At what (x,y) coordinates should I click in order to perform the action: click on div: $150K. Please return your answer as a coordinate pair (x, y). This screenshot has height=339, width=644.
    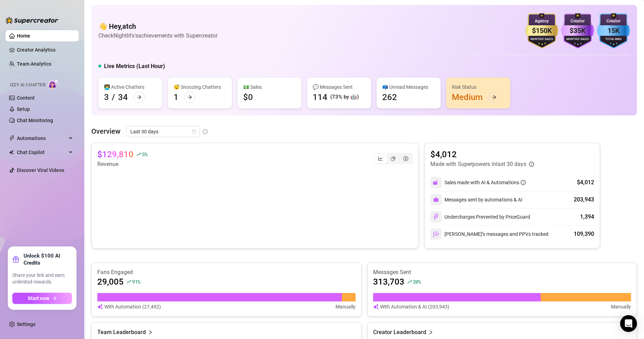
    Looking at the image, I should click on (542, 31).